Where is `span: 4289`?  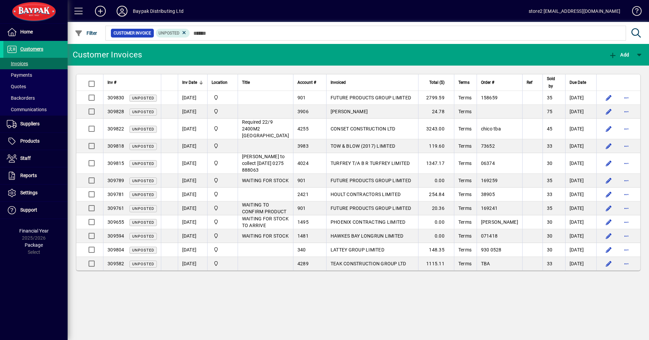 span: 4289 is located at coordinates (303, 264).